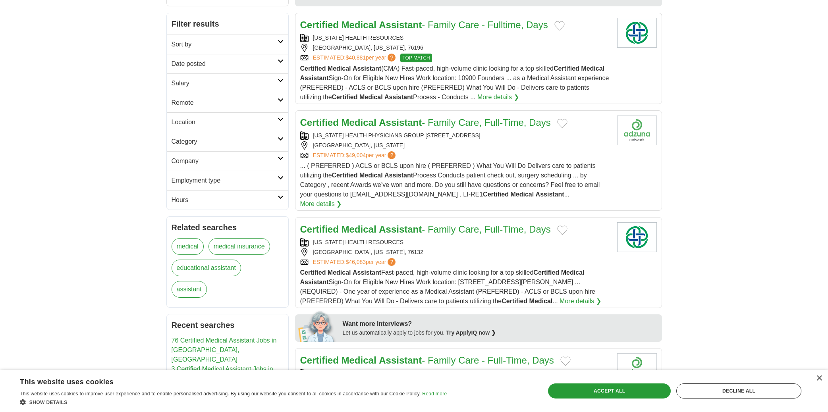 This screenshot has height=412, width=828. I want to click on span: Show details, so click(48, 403).